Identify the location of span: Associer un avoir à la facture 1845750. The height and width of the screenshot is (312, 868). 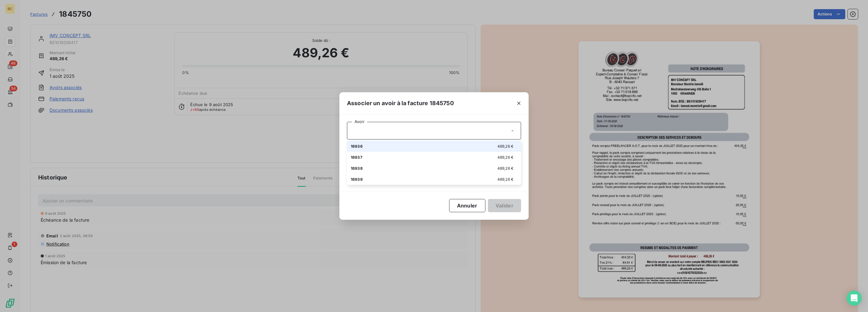
(400, 103).